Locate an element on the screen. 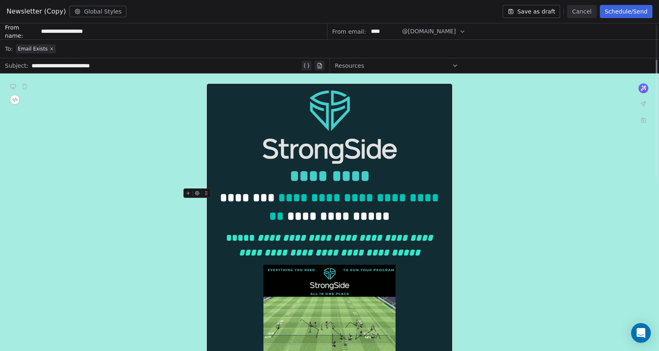 This screenshot has height=351, width=659. span: Email Exists is located at coordinates (32, 49).